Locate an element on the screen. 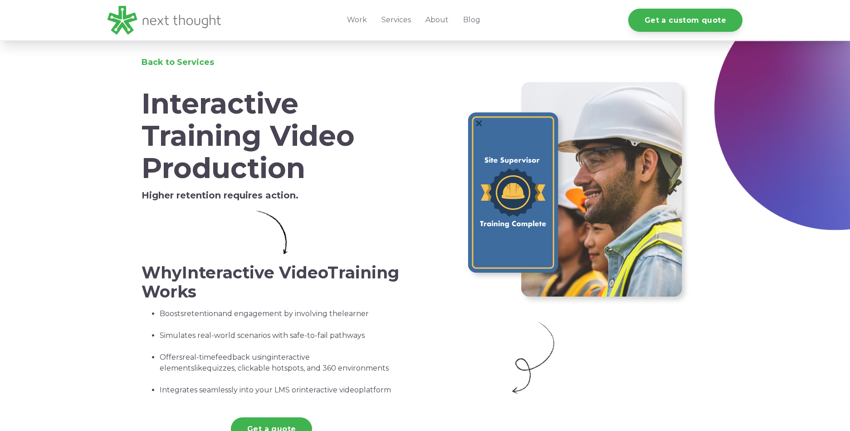  img: Artboard 20 is located at coordinates (534, 357).